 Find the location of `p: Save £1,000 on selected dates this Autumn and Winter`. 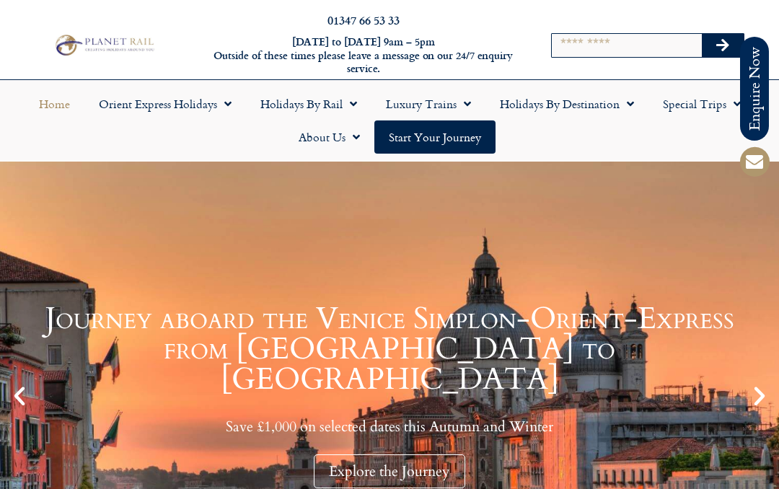

p: Save £1,000 on selected dates this Autumn and Winter is located at coordinates (389, 426).